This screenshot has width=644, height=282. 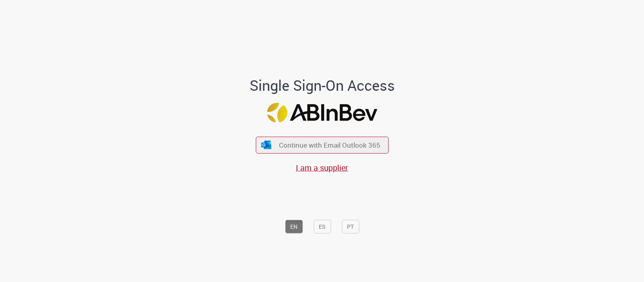 I want to click on h1: Single Sign-On Access, so click(x=322, y=85).